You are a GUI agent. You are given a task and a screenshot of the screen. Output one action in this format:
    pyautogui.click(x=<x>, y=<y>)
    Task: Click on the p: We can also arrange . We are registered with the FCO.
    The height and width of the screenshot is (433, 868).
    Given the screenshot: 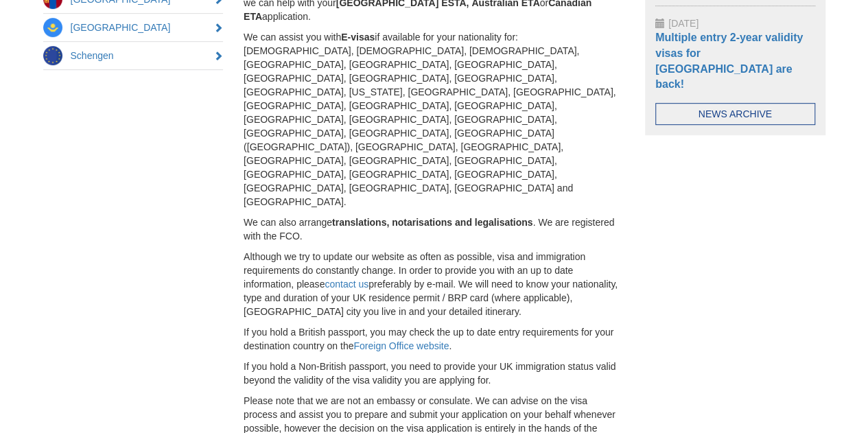 What is the action you would take?
    pyautogui.click(x=434, y=229)
    